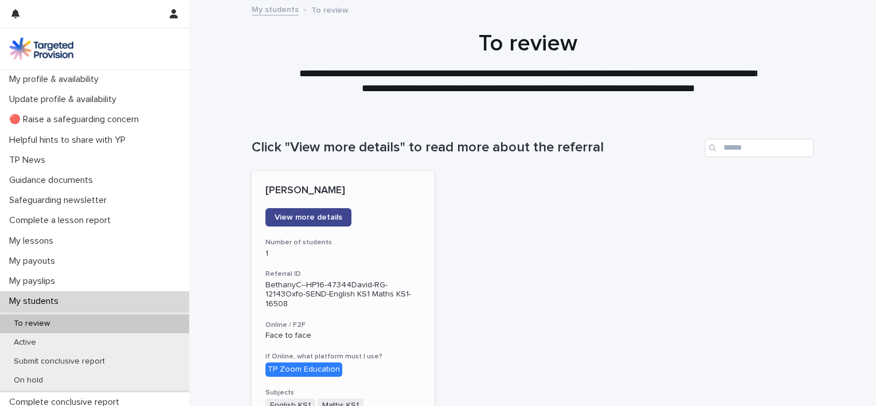  I want to click on p: My students, so click(36, 301).